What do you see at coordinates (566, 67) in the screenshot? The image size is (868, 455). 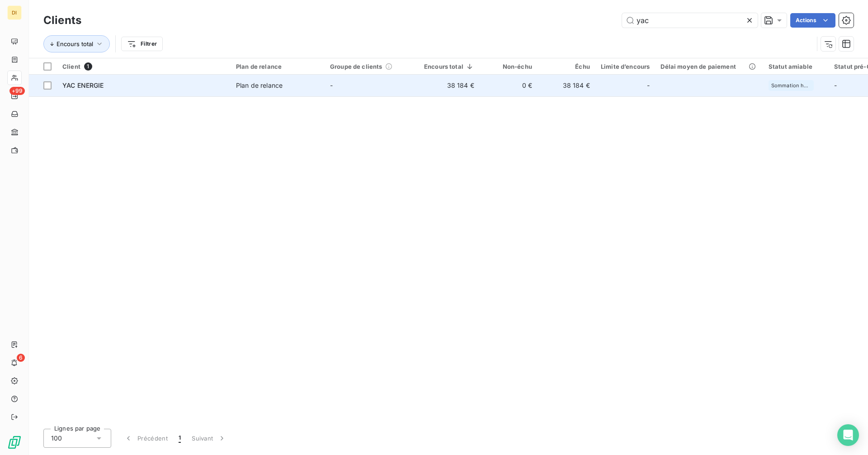 I see `div: Échu` at bounding box center [566, 67].